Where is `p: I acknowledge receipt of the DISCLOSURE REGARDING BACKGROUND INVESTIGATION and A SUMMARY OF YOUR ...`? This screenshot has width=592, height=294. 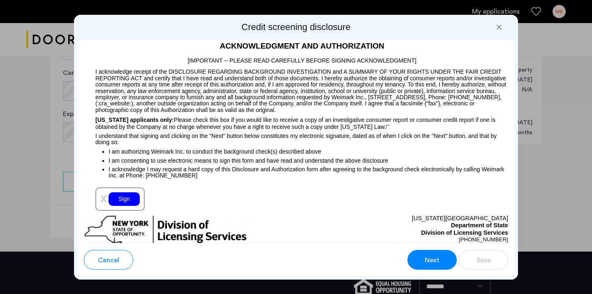 p: I acknowledge receipt of the DISCLOSURE REGARDING BACKGROUND INVESTIGATION and A SUMMARY OF YOUR ... is located at coordinates (296, 89).